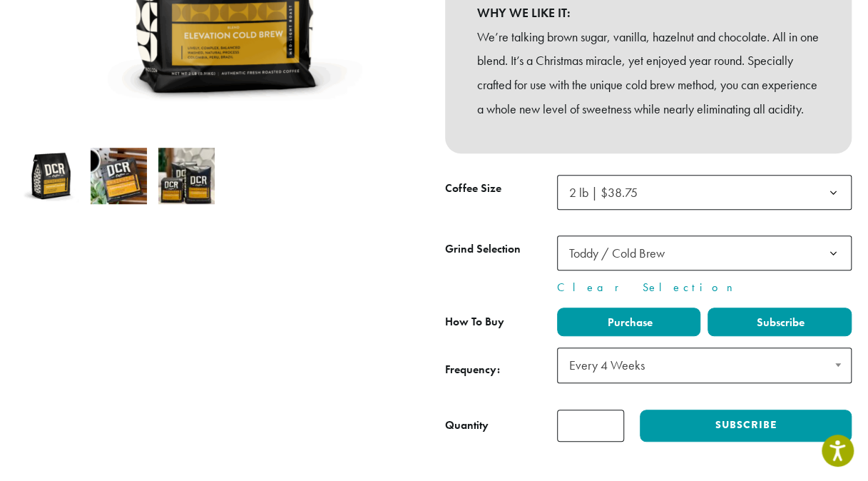  What do you see at coordinates (648, 13) in the screenshot?
I see `b: WHY WE LIKE IT:` at bounding box center [648, 13].